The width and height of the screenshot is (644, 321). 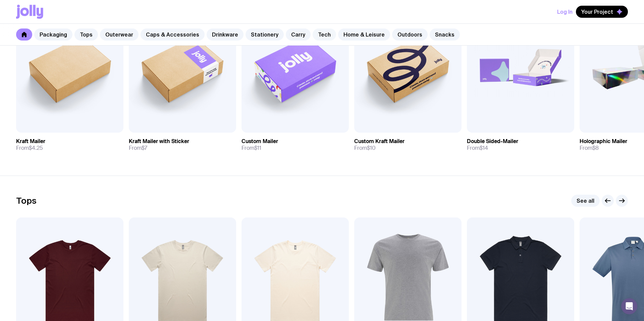 What do you see at coordinates (260, 142) in the screenshot?
I see `h3: Custom Mailer` at bounding box center [260, 142].